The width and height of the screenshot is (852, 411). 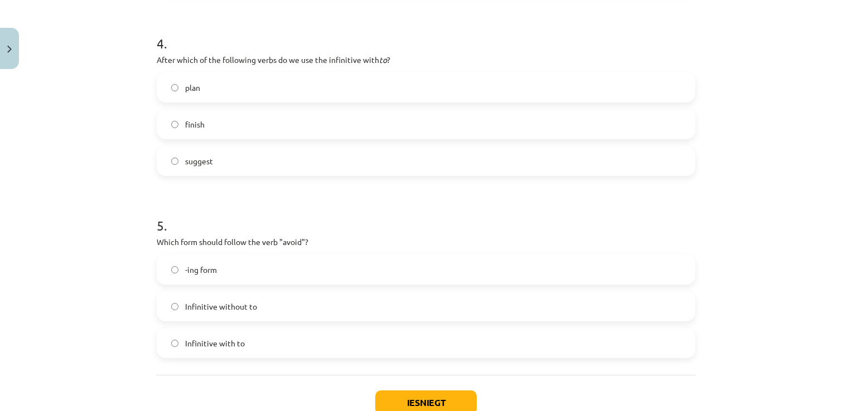 I want to click on span: Infinitive without to, so click(x=221, y=307).